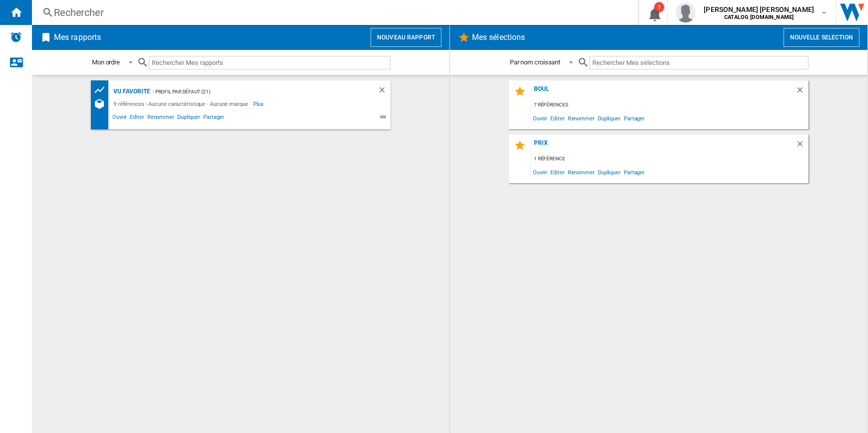 This screenshot has height=433, width=868. What do you see at coordinates (821, 38) in the screenshot?
I see `button: Nouvelle selection` at bounding box center [821, 38].